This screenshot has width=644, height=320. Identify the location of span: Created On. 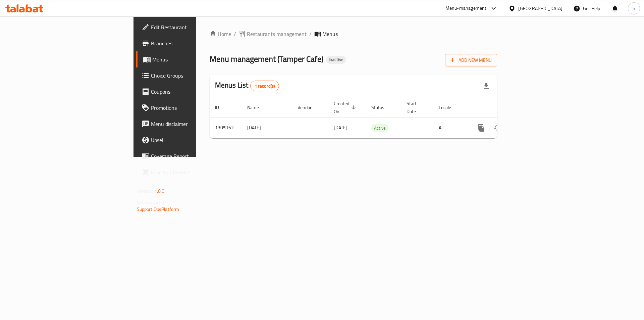
(345, 107).